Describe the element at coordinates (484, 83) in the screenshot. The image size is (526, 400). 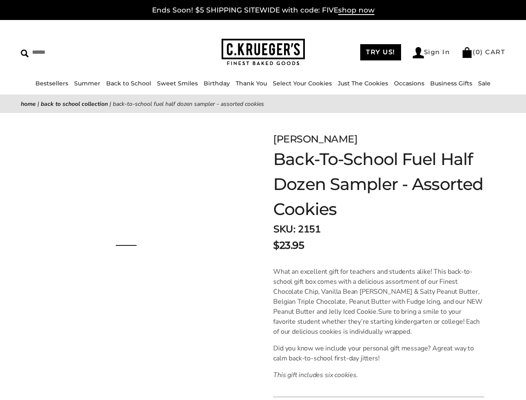
I see `a: Sale` at that location.